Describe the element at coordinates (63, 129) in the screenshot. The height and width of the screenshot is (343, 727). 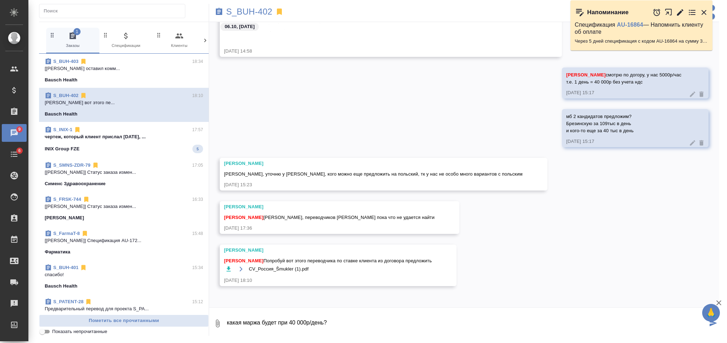
I see `a: S_INIX-1` at that location.